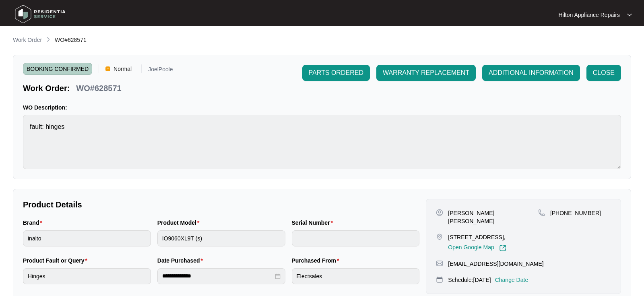  I want to click on p: Hilton Appliance Repairs, so click(589, 15).